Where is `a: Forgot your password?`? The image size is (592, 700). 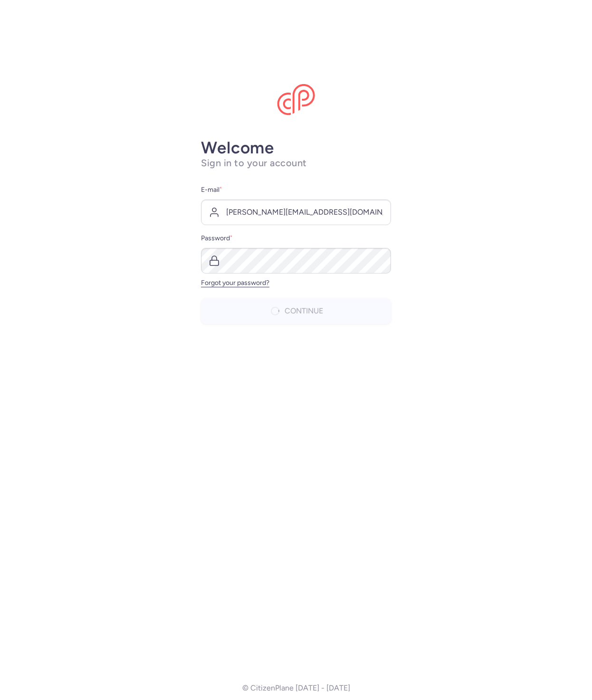 a: Forgot your password? is located at coordinates (236, 283).